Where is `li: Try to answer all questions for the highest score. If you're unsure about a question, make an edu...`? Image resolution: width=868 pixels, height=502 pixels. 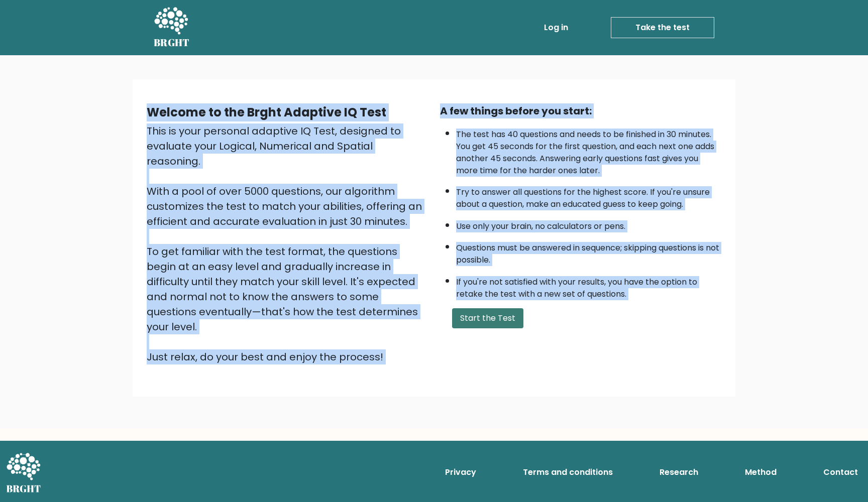 li: Try to answer all questions for the highest score. If you're unsure about a question, make an edu... is located at coordinates (588, 196).